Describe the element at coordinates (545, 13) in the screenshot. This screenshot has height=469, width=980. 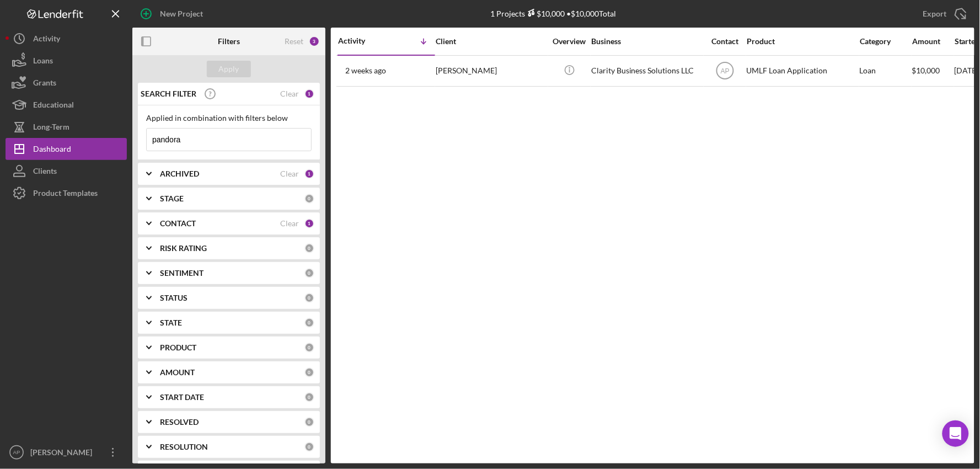
I see `div: $10,000` at that location.